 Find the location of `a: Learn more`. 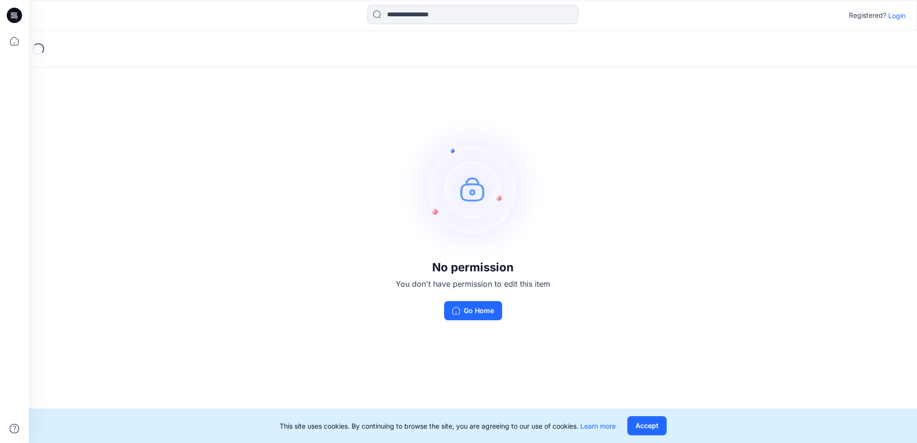

a: Learn more is located at coordinates (598, 426).